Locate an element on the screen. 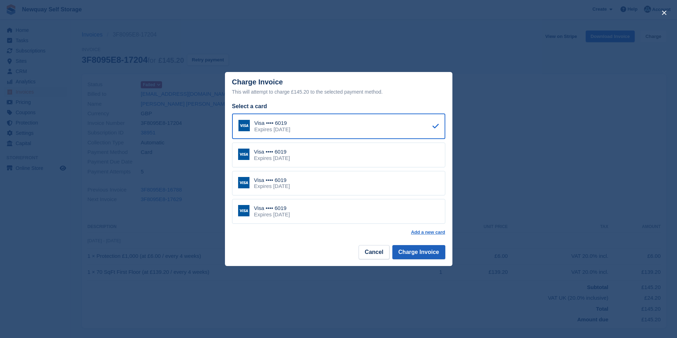  button: close is located at coordinates (664, 13).